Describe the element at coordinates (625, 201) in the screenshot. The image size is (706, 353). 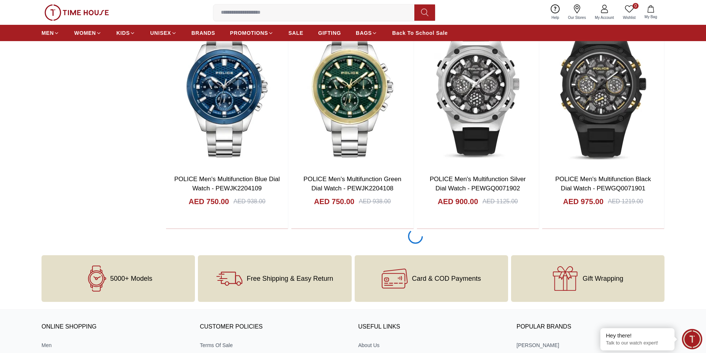
I see `div: AED 1219.00` at that location.